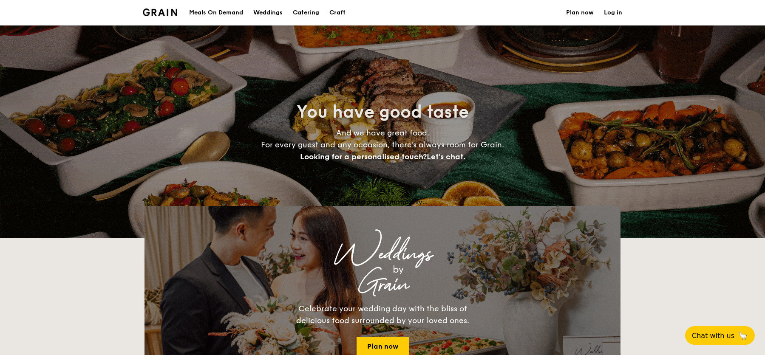 Image resolution: width=765 pixels, height=355 pixels. I want to click on div: Celebrate your wedding day with the bliss of delicious food surrounded by your loved ones., so click(382, 315).